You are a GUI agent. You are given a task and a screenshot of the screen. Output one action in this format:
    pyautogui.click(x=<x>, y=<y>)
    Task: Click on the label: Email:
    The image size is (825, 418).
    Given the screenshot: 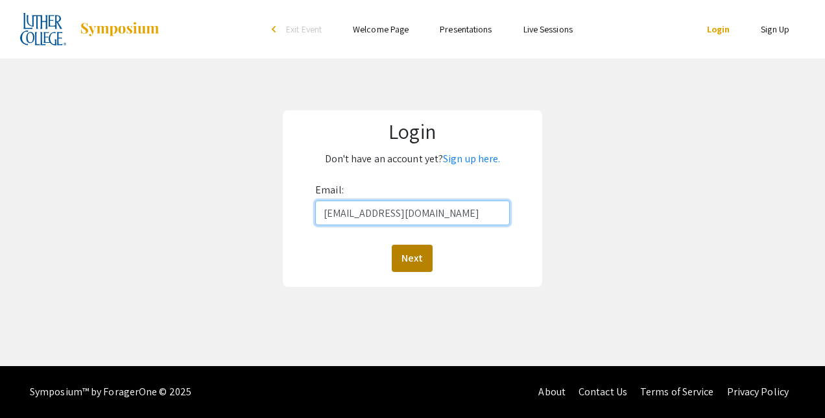 What is the action you would take?
    pyautogui.click(x=330, y=190)
    